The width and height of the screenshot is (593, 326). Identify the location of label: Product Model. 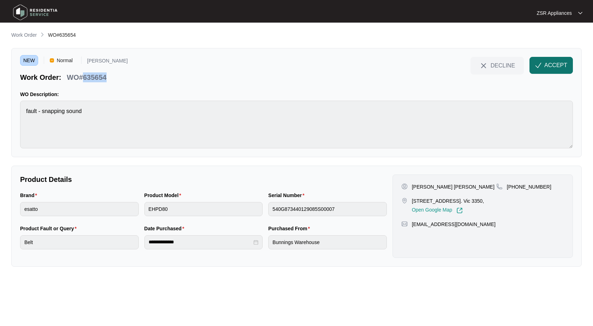
(164, 195).